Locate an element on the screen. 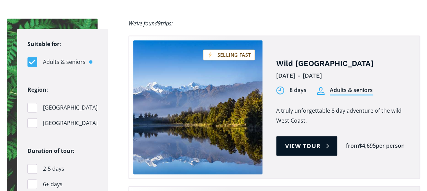  p: A truly unforgettable 8 day adventure of the wild West Coast. is located at coordinates (343, 116).